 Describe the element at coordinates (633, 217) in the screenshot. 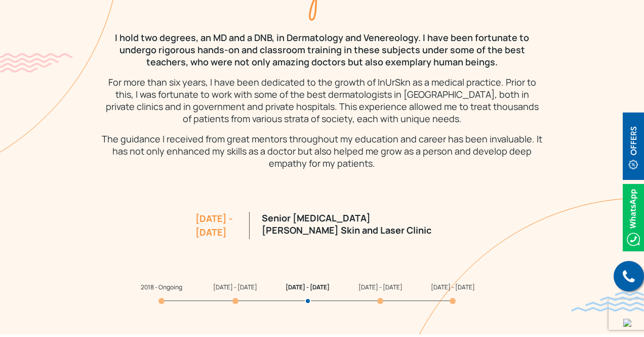

I see `img: Whatsappicon` at that location.